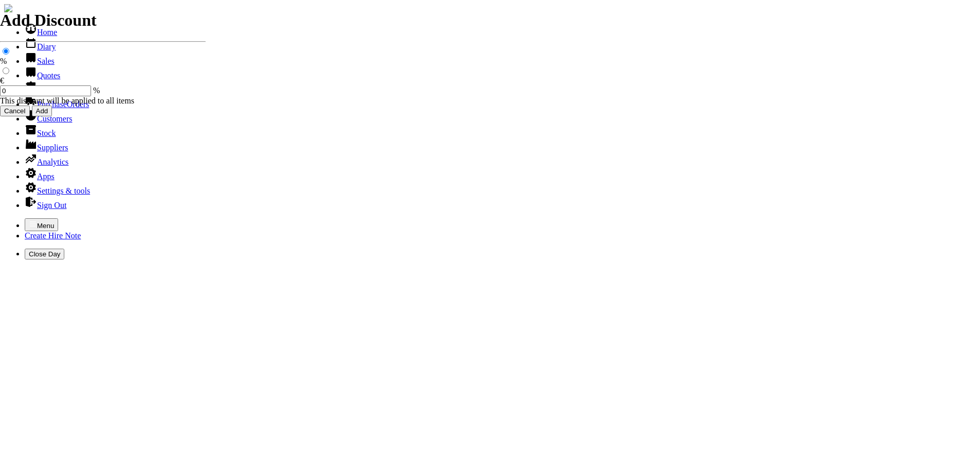 The height and width of the screenshot is (469, 980). What do you see at coordinates (41, 224) in the screenshot?
I see `button: Menu` at bounding box center [41, 224].